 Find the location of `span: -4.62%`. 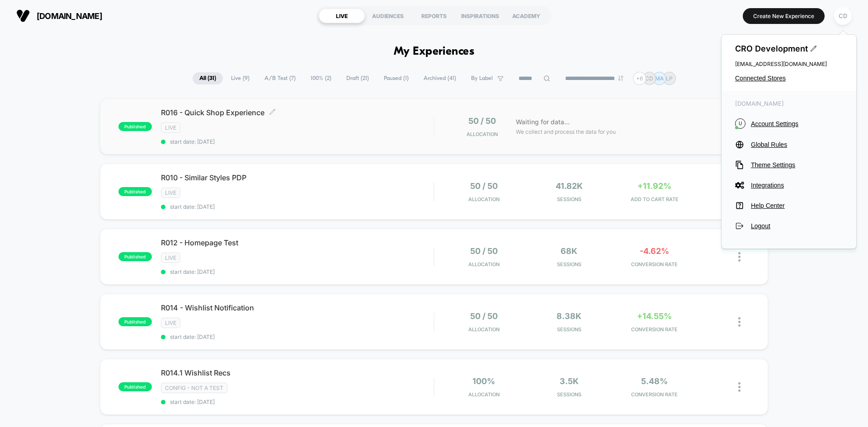

span: -4.62% is located at coordinates (654, 250).